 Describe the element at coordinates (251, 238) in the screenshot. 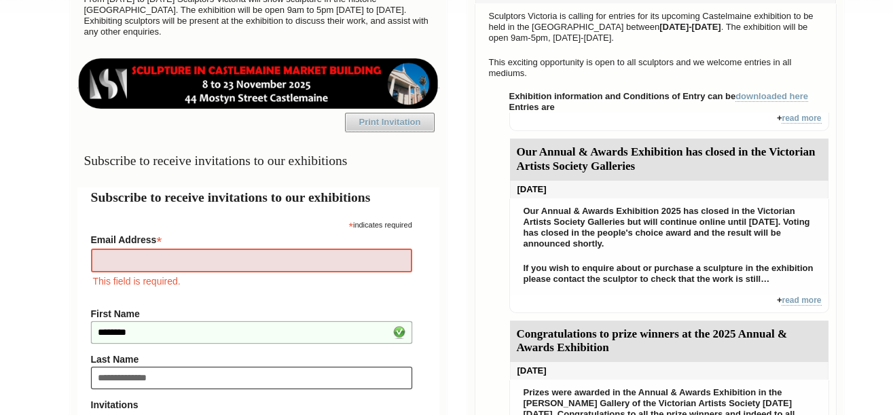

I see `label: Email Address` at that location.